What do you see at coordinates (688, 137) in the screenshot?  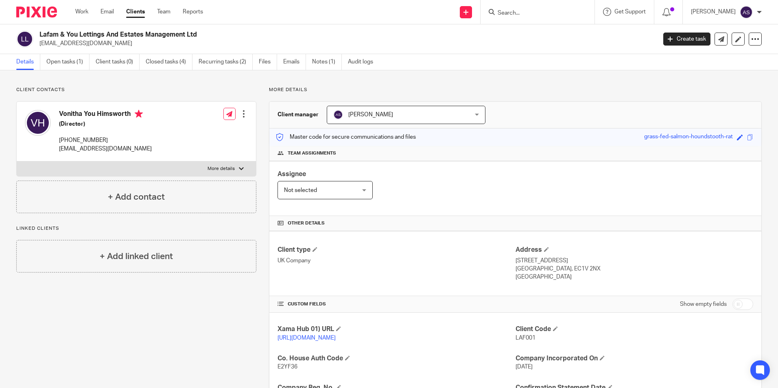 I see `div: grass-fed-salmon-houndstooth-rat` at bounding box center [688, 137].